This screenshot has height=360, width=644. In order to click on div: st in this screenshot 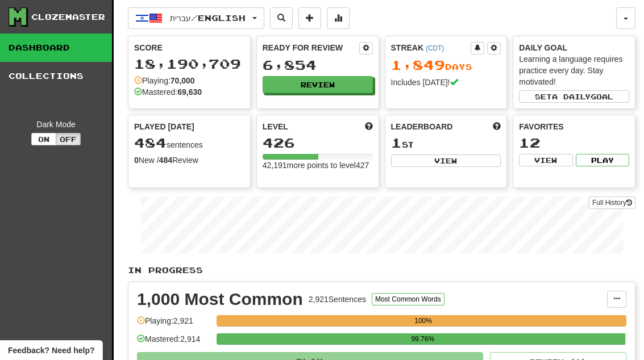, I will do `click(446, 143)`.